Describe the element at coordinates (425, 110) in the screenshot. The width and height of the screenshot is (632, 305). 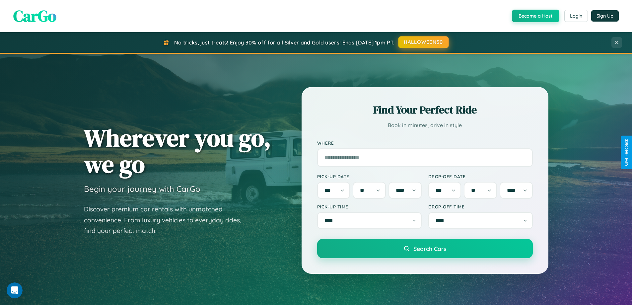
I see `h2: Find Your Perfect Ride` at that location.